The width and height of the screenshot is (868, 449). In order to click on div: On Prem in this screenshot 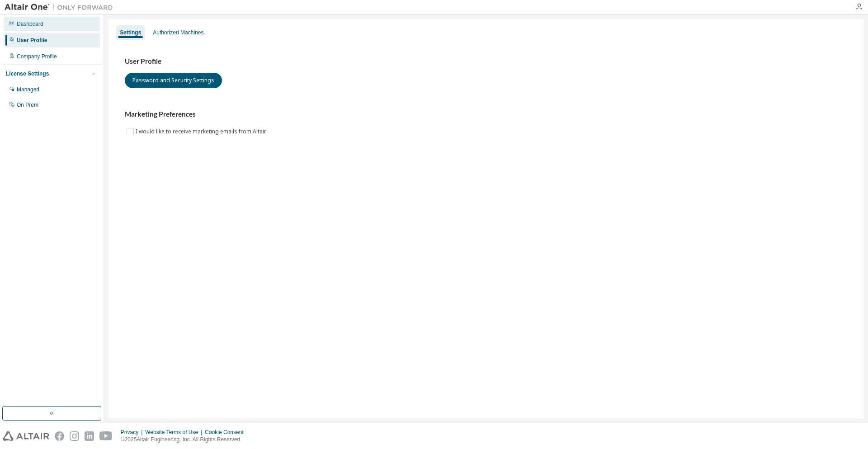, I will do `click(28, 105)`.